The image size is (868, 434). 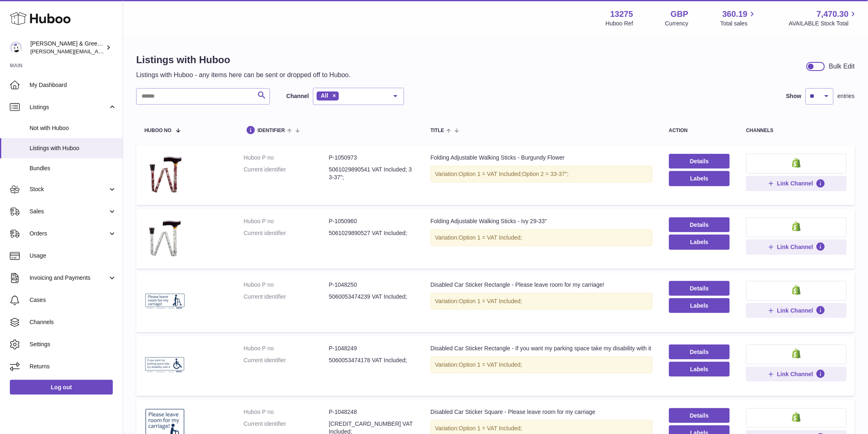 I want to click on span: Huboo no, so click(x=158, y=130).